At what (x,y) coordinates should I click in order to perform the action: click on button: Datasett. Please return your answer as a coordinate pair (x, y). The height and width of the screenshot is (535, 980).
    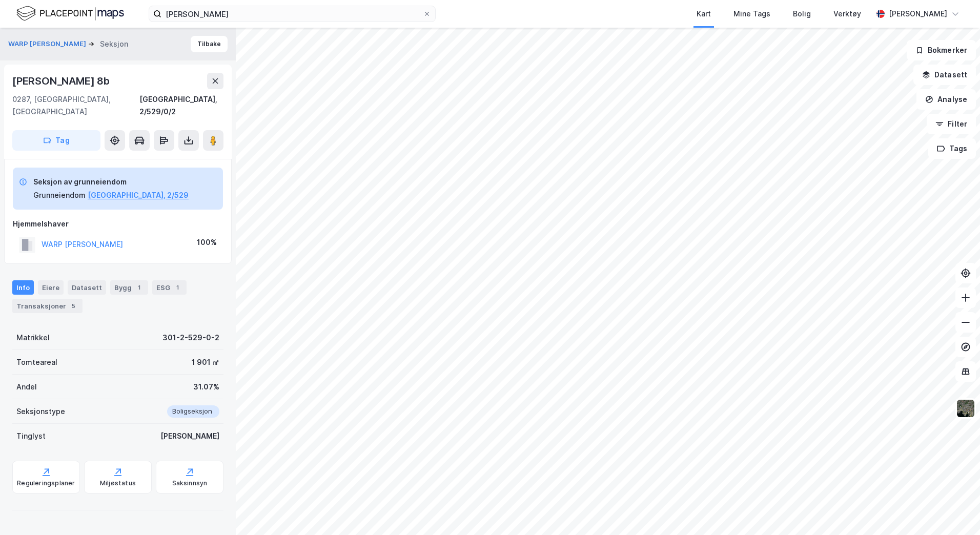
    Looking at the image, I should click on (945, 75).